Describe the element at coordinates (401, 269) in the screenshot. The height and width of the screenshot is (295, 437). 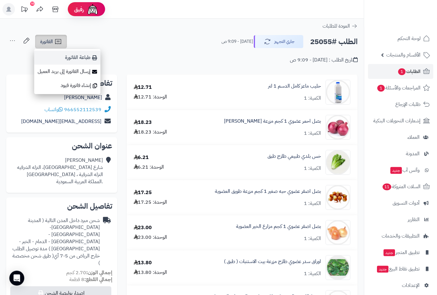
I see `a: تطبيق نقاط البيعجديد` at that location.